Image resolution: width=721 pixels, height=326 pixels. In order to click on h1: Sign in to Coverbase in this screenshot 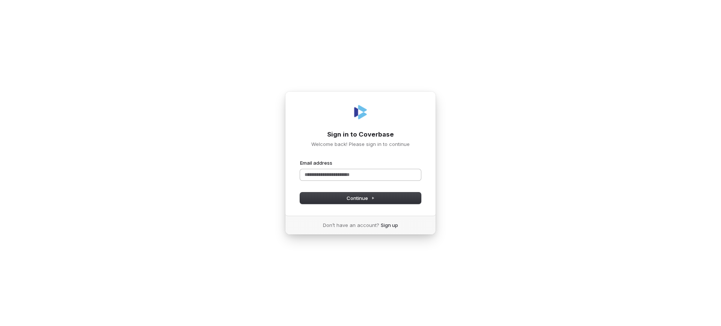, I will do `click(361, 135)`.